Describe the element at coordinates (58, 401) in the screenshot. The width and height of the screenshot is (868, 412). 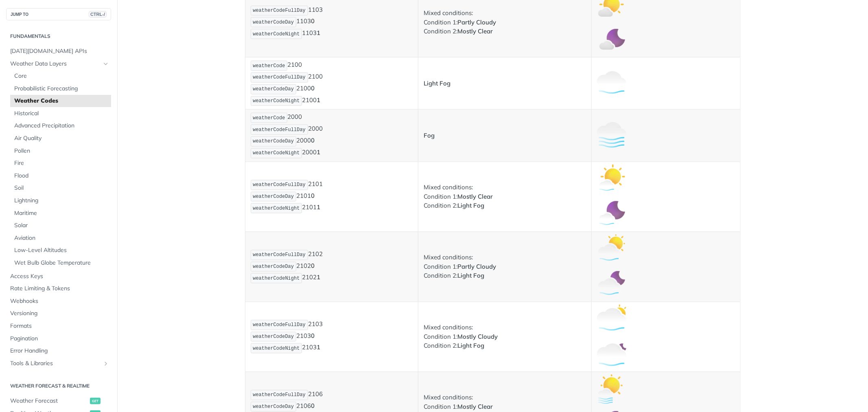
I see `a: Weather Forecastget` at that location.